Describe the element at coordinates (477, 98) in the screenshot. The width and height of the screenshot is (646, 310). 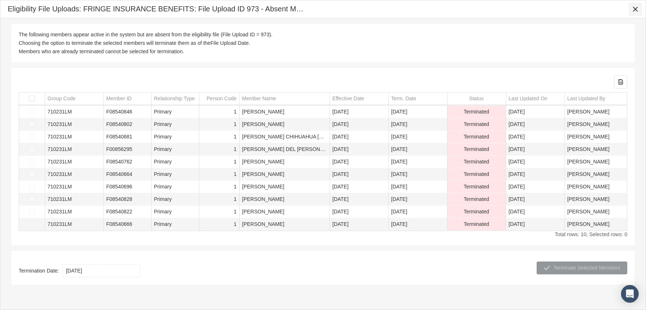
I see `div: Status` at that location.